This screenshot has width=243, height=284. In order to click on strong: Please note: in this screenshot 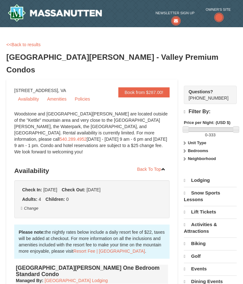, I will do `click(32, 232)`.